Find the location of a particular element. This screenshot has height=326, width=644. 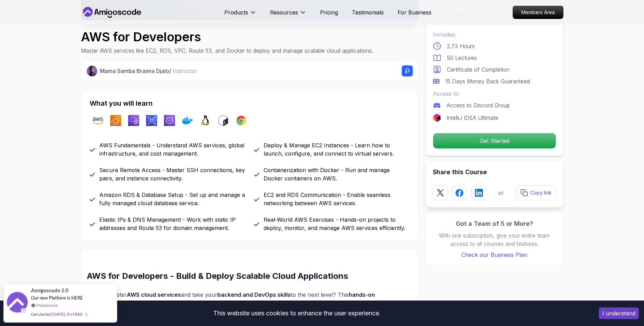

p: Get Started is located at coordinates (494, 141).